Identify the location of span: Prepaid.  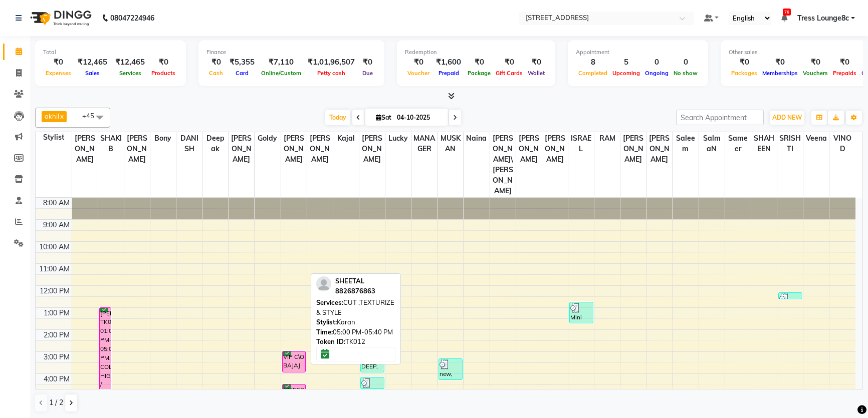
(449, 73).